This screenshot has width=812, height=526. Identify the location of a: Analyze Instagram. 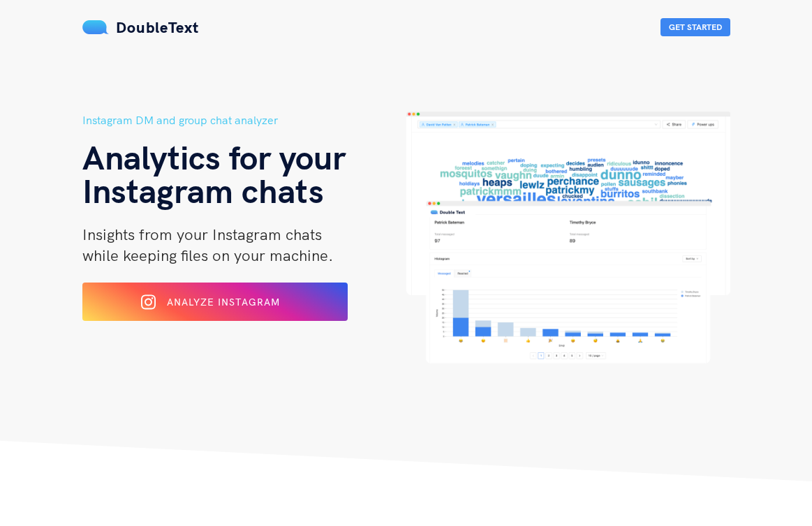
(215, 307).